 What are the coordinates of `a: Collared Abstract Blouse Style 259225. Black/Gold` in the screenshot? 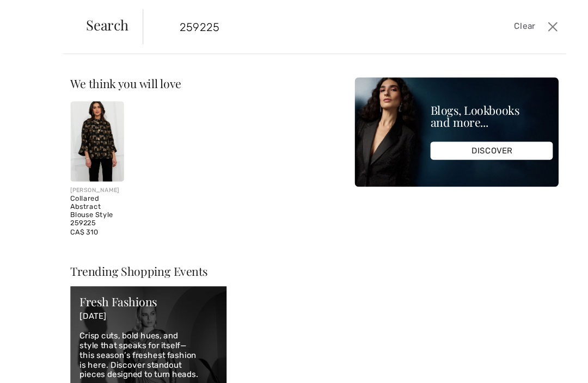 It's located at (91, 133).